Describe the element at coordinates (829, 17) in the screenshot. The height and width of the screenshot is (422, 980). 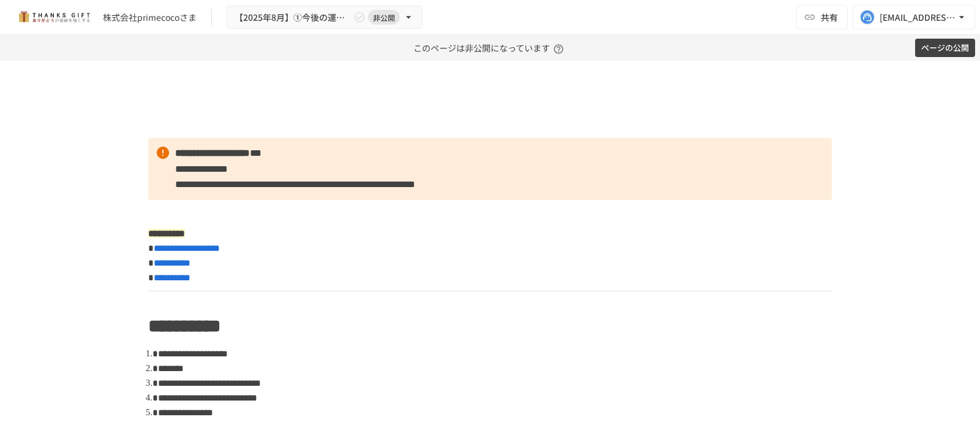
I see `span: 共有` at that location.